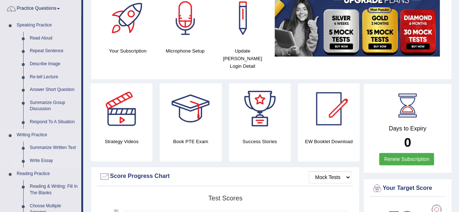  Describe the element at coordinates (191, 142) in the screenshot. I see `h4: Book PTE Exam` at that location.